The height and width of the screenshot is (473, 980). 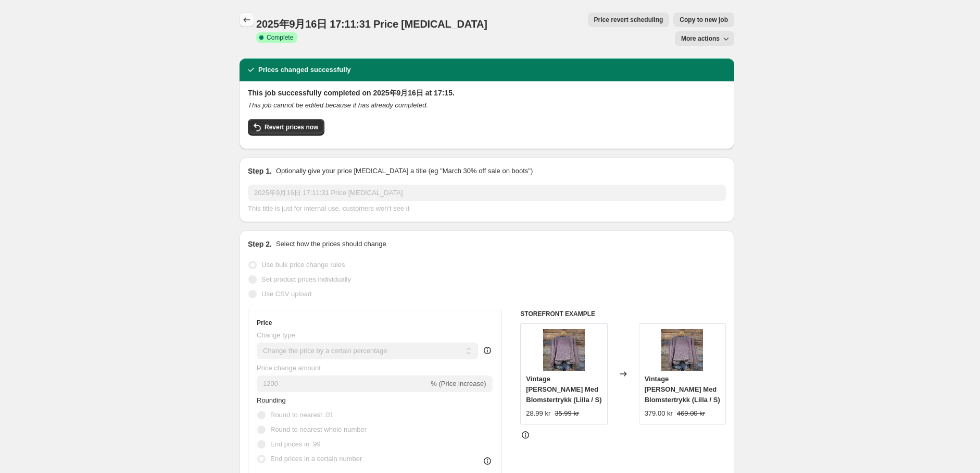 What do you see at coordinates (629, 20) in the screenshot?
I see `button: Price revert scheduling` at bounding box center [629, 20].